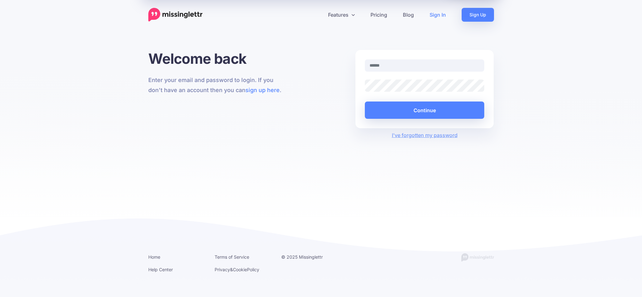 This screenshot has width=642, height=297. Describe the element at coordinates (217, 58) in the screenshot. I see `h1: Welcome back` at that location.